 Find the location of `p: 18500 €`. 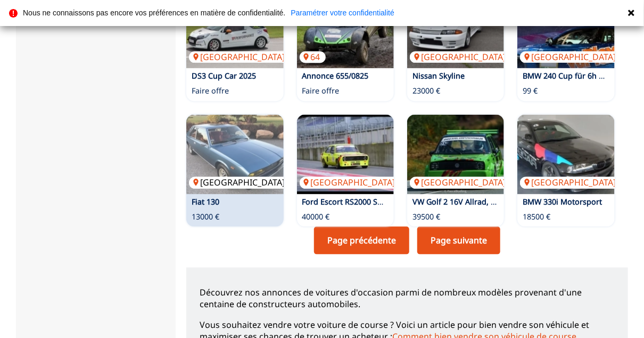

p: 18500 € is located at coordinates (536, 217).